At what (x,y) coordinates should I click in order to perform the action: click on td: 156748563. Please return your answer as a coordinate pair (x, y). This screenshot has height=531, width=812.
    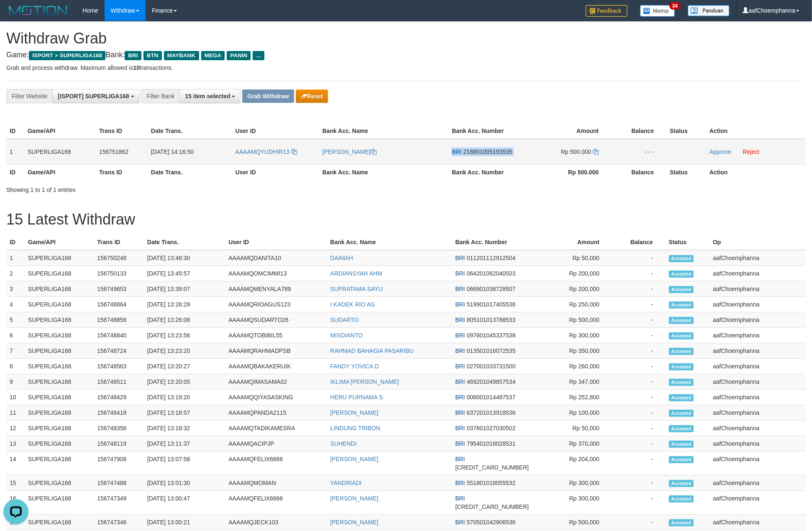
    Looking at the image, I should click on (119, 366).